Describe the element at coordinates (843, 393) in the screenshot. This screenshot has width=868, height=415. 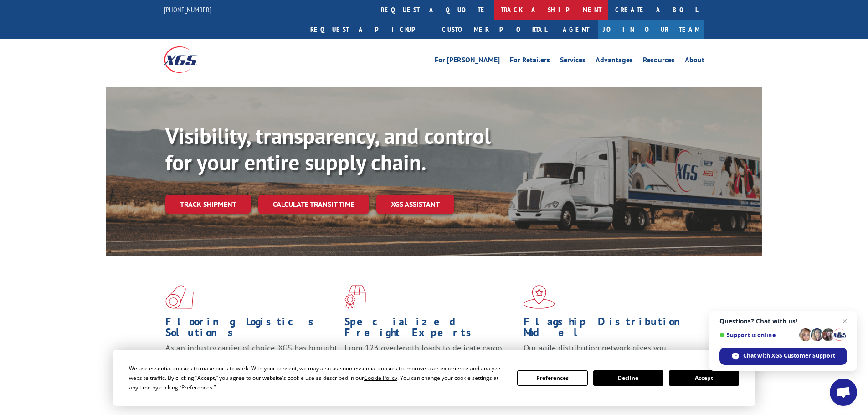
I see `a: Open chat` at that location.